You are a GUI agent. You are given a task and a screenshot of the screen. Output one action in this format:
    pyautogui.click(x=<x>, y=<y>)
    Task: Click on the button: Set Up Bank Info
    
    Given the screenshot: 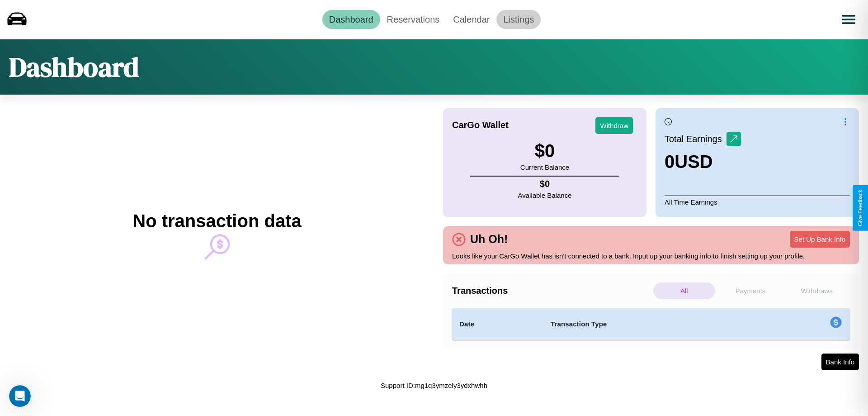 What is the action you would take?
    pyautogui.click(x=819, y=239)
    